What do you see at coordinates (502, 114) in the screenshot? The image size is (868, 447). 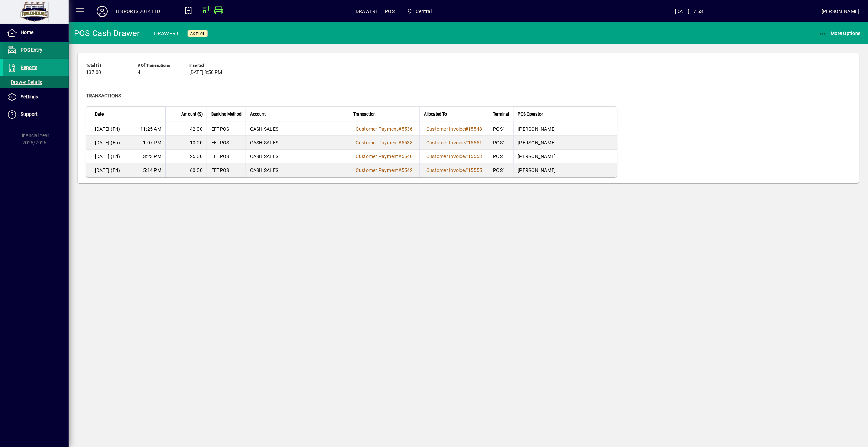 I see `span: Terminal` at bounding box center [502, 114].